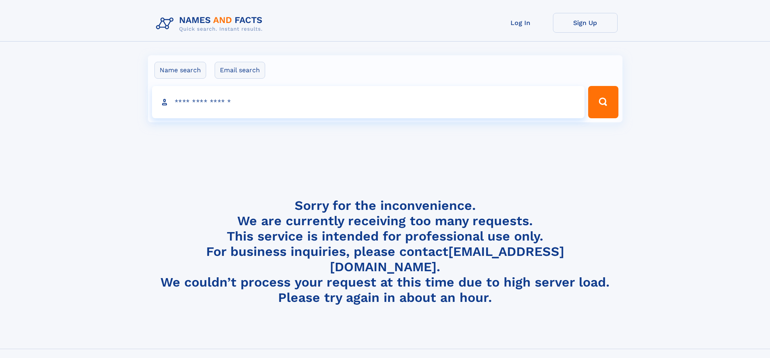 Image resolution: width=770 pixels, height=358 pixels. Describe the element at coordinates (603, 102) in the screenshot. I see `button: Search Button` at that location.